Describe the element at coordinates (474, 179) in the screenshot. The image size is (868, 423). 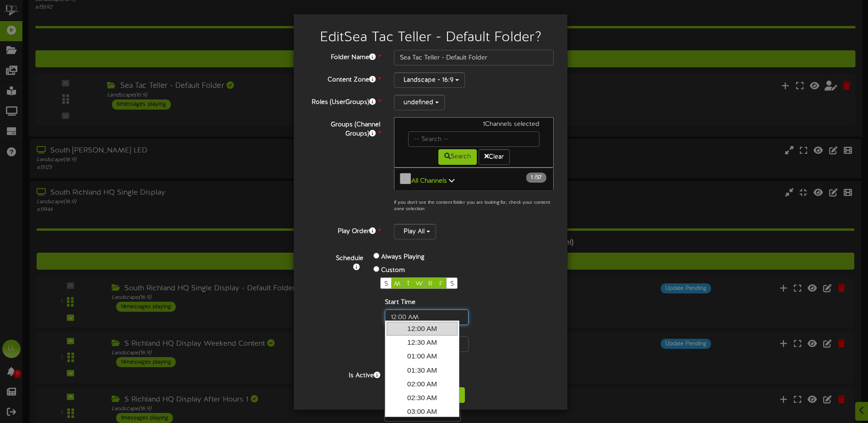
I see `button: All Channels 1 /57` at that location.